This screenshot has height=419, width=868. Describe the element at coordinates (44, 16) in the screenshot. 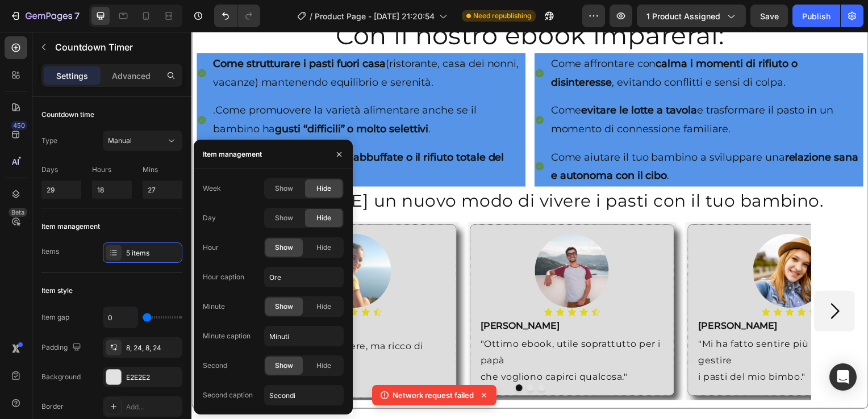

I see `button: 7` at that location.